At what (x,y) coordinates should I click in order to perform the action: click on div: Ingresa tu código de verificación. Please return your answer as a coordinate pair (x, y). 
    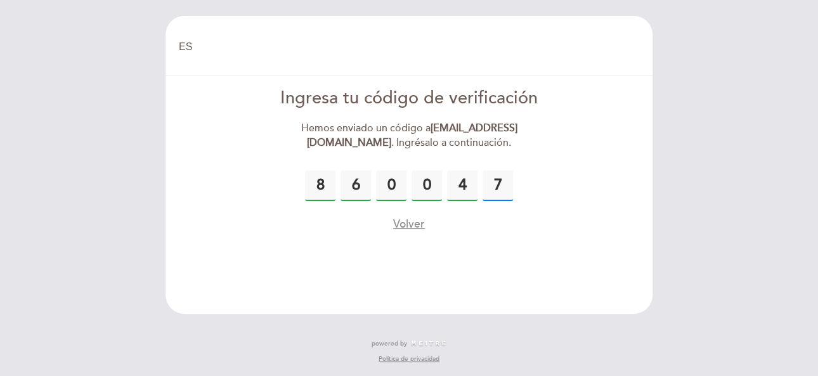
    Looking at the image, I should click on (409, 98).